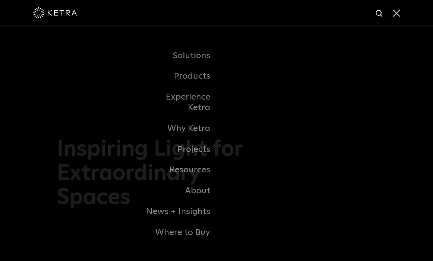  Describe the element at coordinates (179, 150) in the screenshot. I see `a: Projects` at that location.